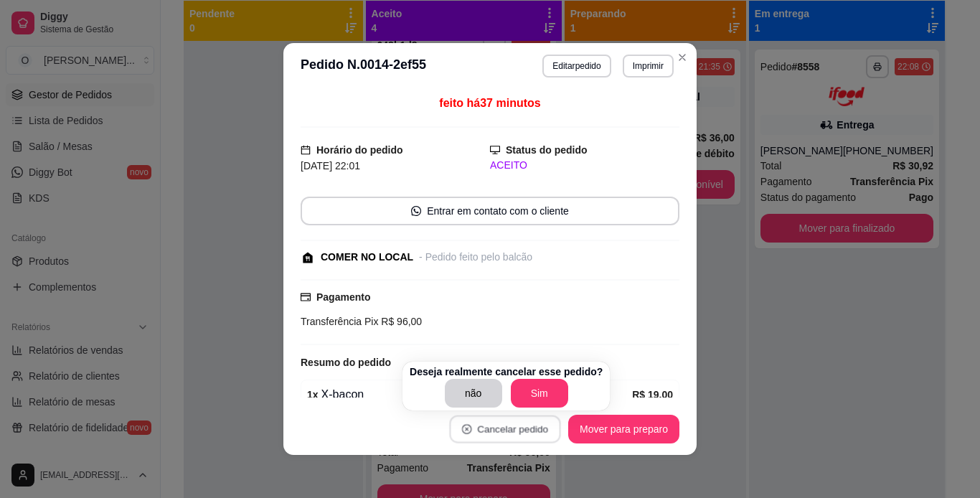 The height and width of the screenshot is (498, 980). What do you see at coordinates (539, 393) in the screenshot?
I see `button: Sim` at bounding box center [539, 393].